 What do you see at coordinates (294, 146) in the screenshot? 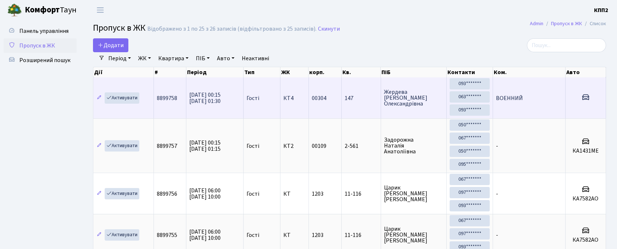
I see `span: КТ2` at bounding box center [294, 146].